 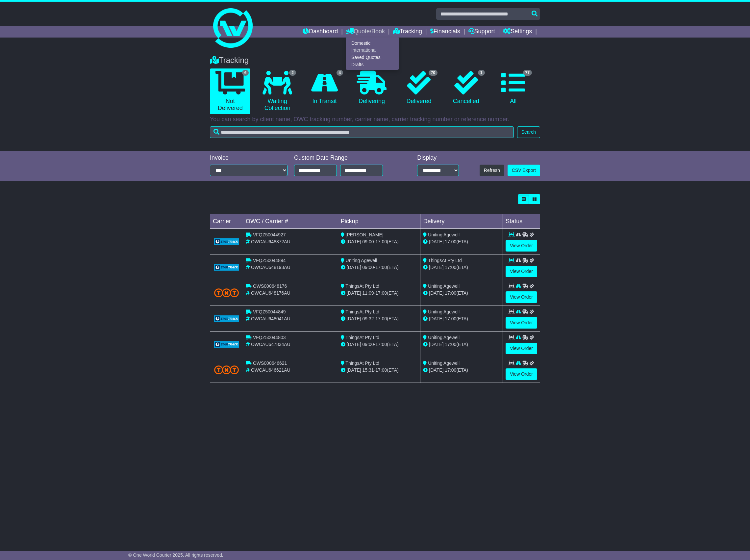 I want to click on span: OWCAU648193AU, so click(x=271, y=267).